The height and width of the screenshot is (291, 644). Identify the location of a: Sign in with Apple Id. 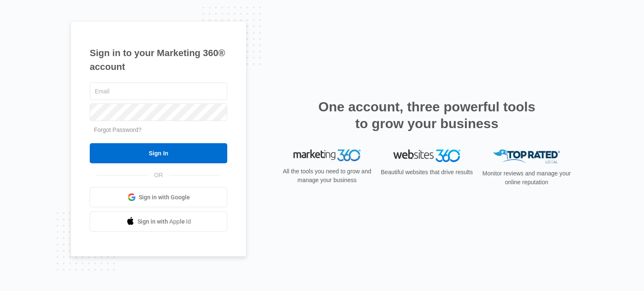
(158, 221).